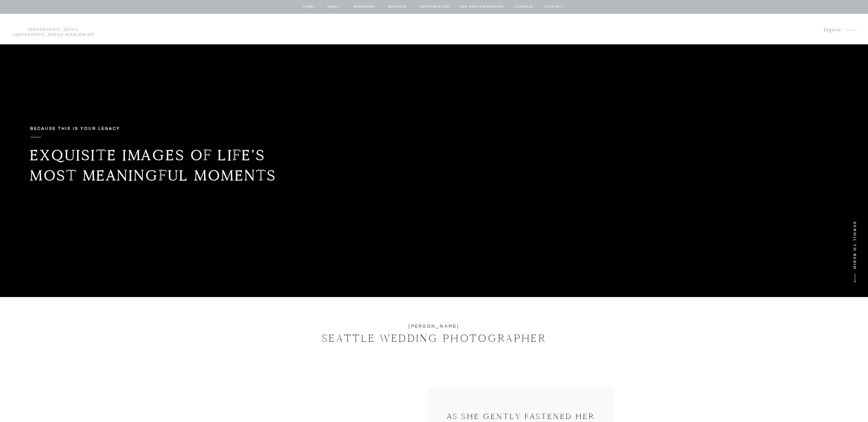  Describe the element at coordinates (54, 29) in the screenshot. I see `p: | | Worldwide` at that location.